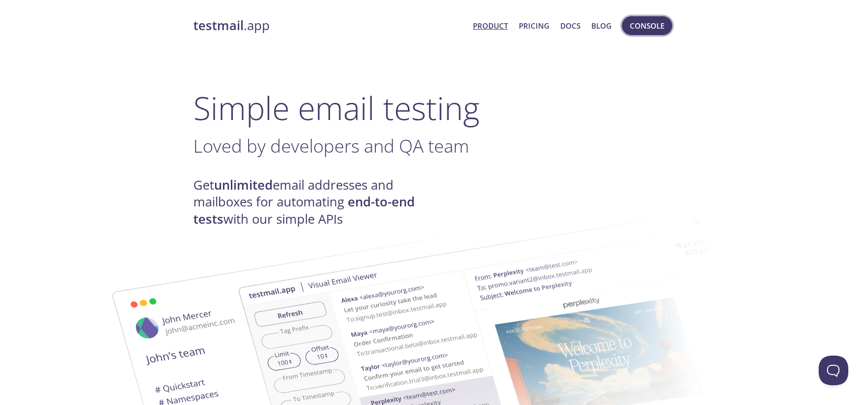 The image size is (868, 405). What do you see at coordinates (534, 26) in the screenshot?
I see `a: Pricing` at bounding box center [534, 26].